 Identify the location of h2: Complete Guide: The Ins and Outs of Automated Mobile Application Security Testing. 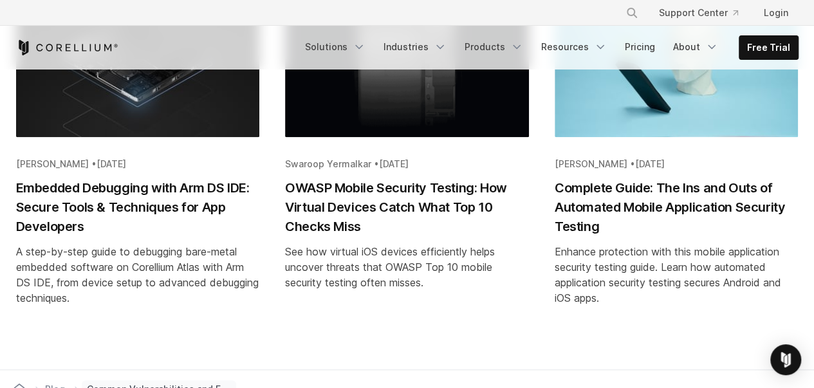
(676, 207).